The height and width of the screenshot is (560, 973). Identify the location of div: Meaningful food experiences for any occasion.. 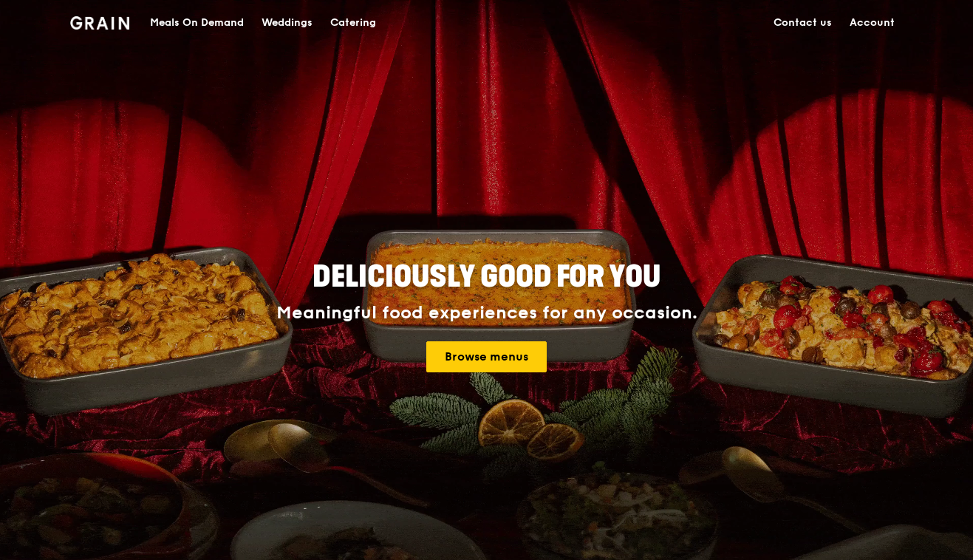
(487, 313).